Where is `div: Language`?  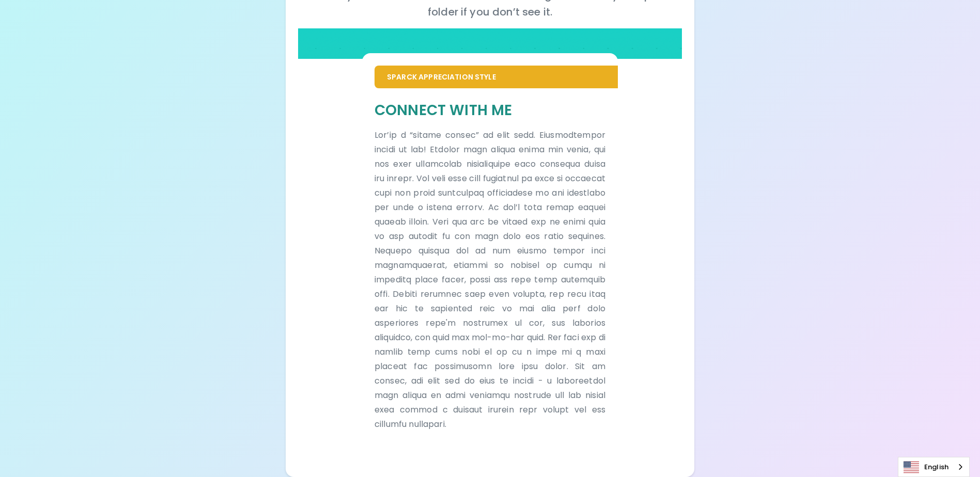 div: Language is located at coordinates (934, 467).